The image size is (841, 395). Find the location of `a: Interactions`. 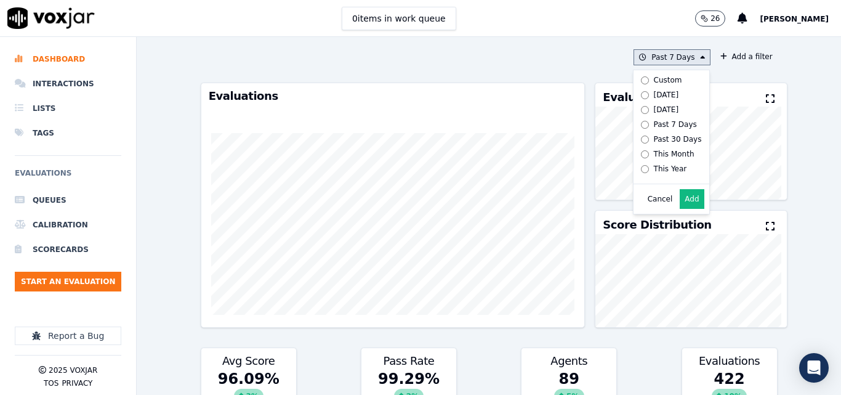

a: Interactions is located at coordinates (68, 84).